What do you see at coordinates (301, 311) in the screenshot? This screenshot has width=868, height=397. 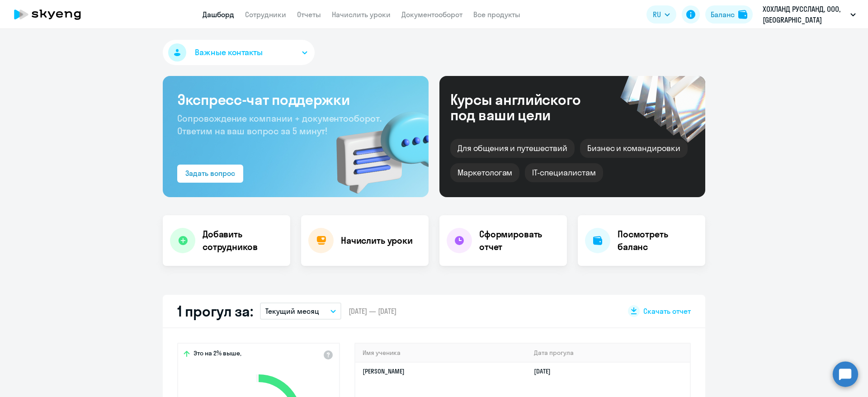 I see `button: Текущий месяц` at bounding box center [301, 311].